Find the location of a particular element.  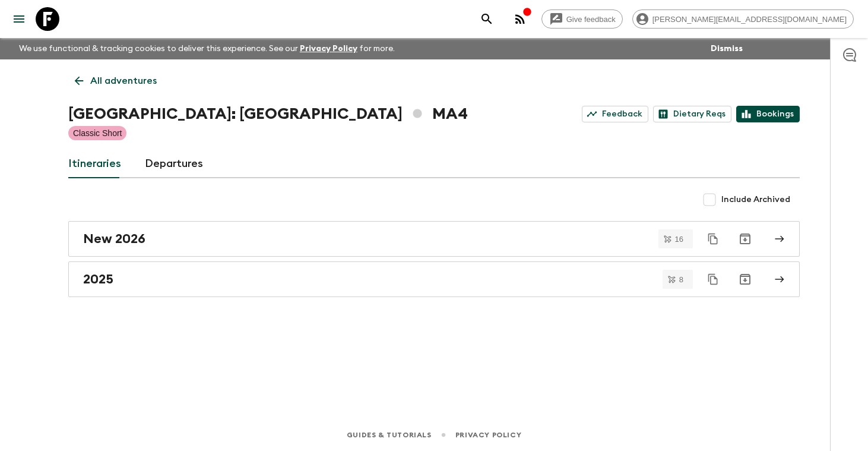

p: We use functional & tracking cookies to deliver this experience. See our for more. is located at coordinates (207, 49).